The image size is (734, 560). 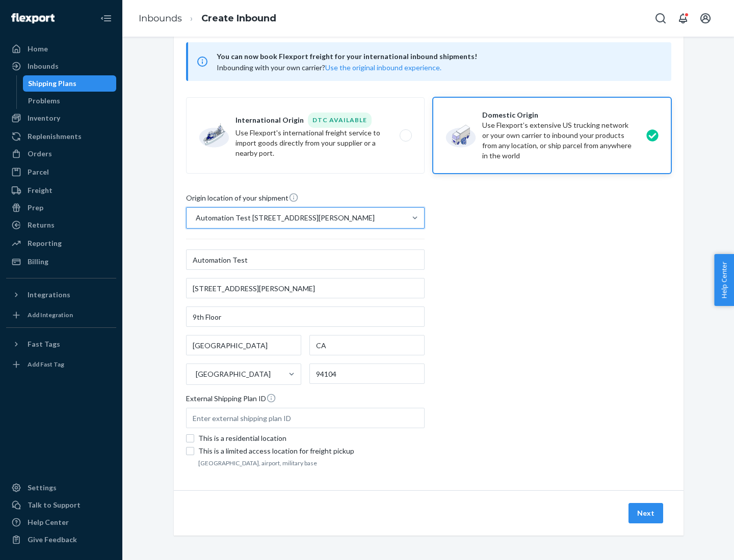 What do you see at coordinates (38, 49) in the screenshot?
I see `div: Home` at bounding box center [38, 49].